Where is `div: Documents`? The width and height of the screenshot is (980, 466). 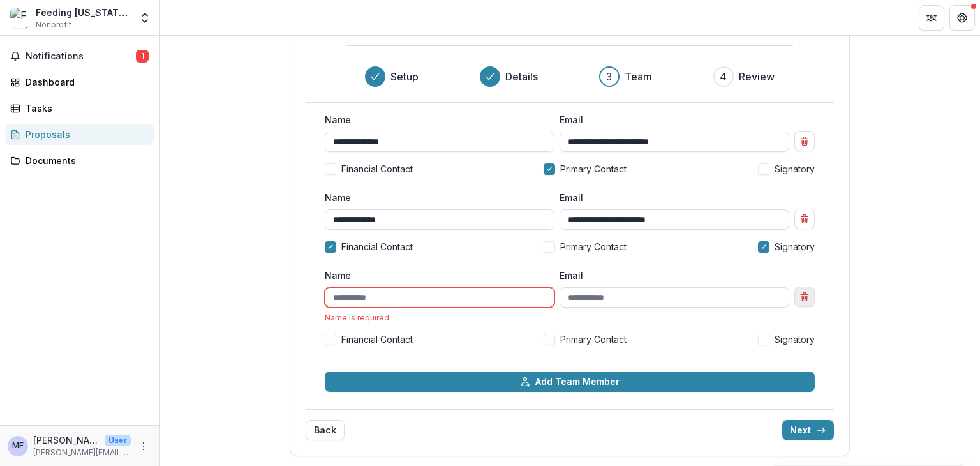
div: Documents is located at coordinates (84, 160).